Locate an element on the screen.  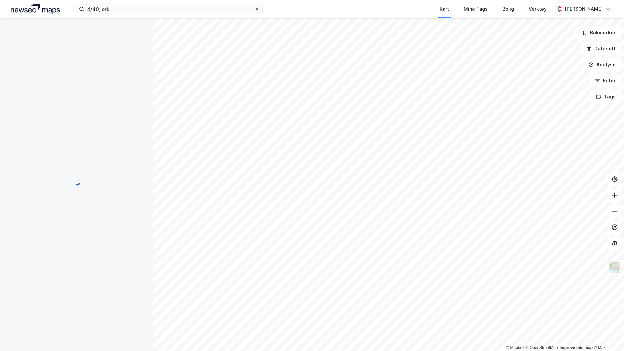
div: Mine Tags is located at coordinates (476, 9).